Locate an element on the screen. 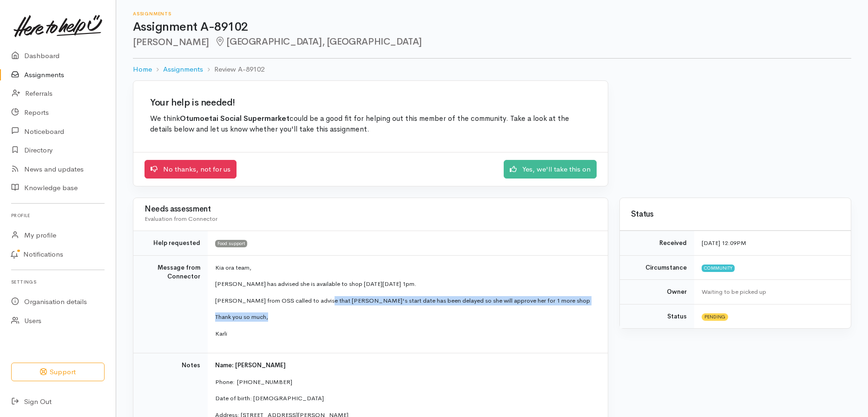 This screenshot has height=417, width=868. b: Otumoetai Social Supermarket is located at coordinates (235, 118).